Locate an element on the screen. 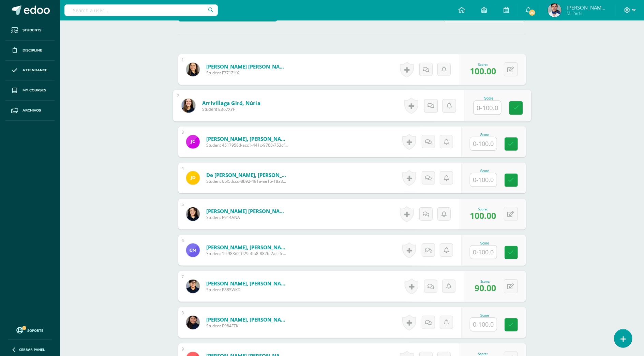  img: 8ef42769a85aec532c806605131da5f6.png is located at coordinates (193, 178).